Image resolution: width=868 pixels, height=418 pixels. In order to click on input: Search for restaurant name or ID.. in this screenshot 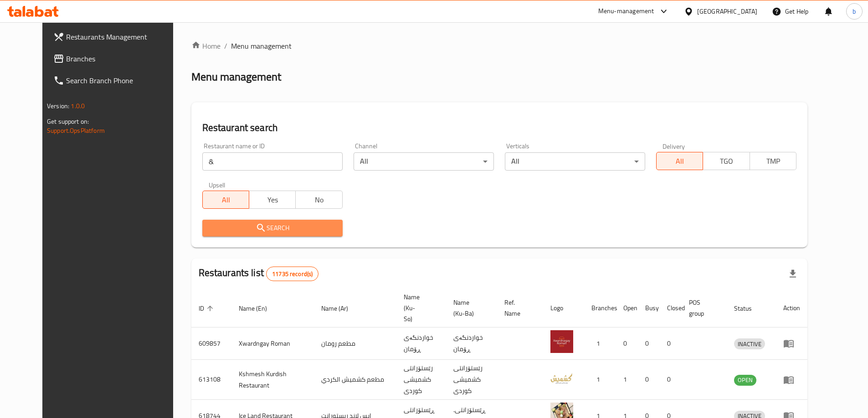, I will do `click(273, 162)`.